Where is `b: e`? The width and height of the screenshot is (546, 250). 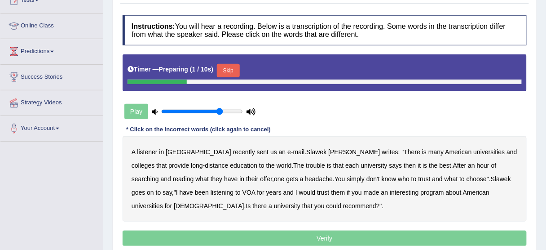 b: e is located at coordinates (289, 152).